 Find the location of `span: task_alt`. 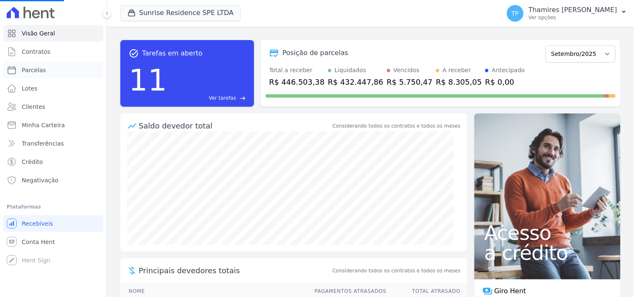

span: task_alt is located at coordinates (134, 53).